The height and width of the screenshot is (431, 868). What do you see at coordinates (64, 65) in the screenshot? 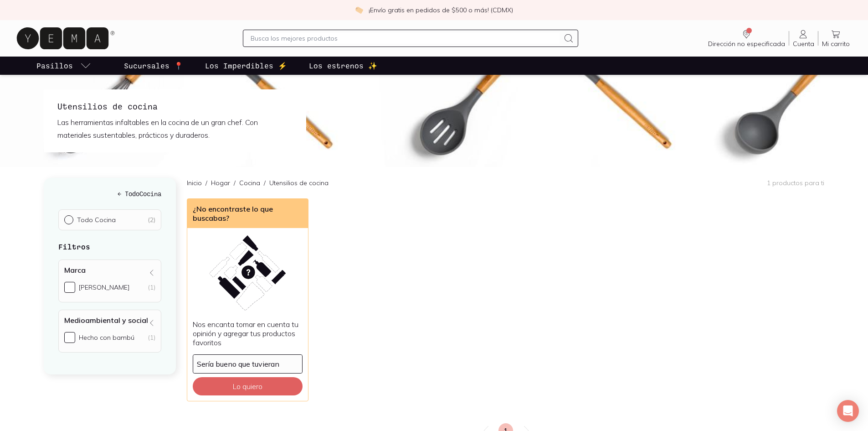
I see `a: pasillo-todos-link` at bounding box center [64, 65].